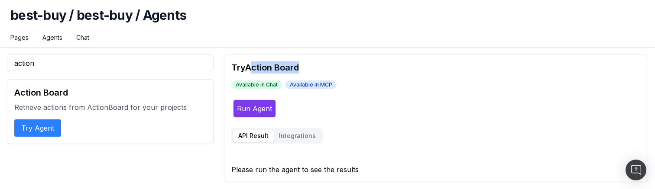 Image resolution: width=655 pixels, height=189 pixels. What do you see at coordinates (110, 93) in the screenshot?
I see `h2: Action Board` at bounding box center [110, 93].